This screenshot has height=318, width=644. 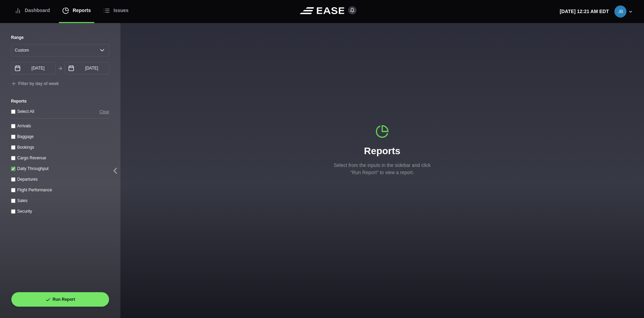 What do you see at coordinates (25, 147) in the screenshot?
I see `label: Bookings` at bounding box center [25, 147].